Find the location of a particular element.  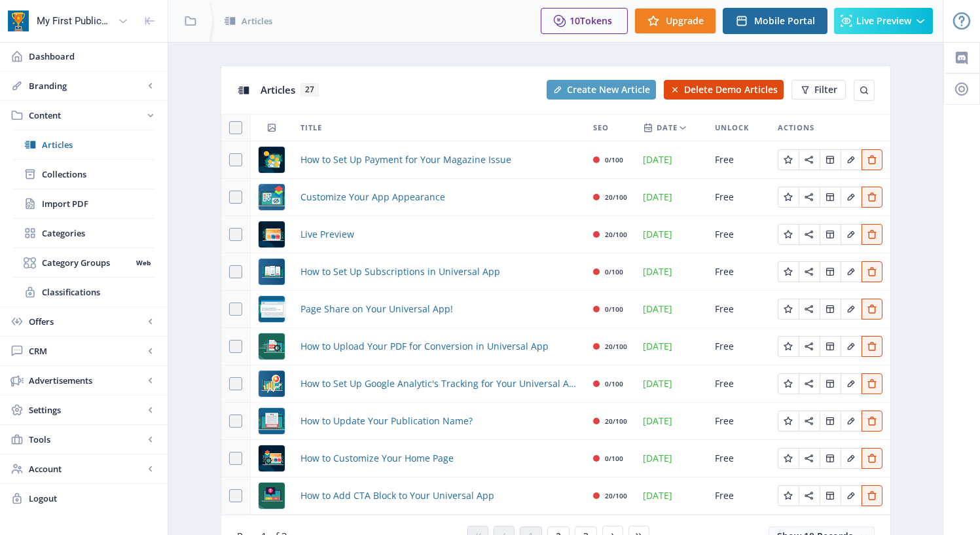

a: New page is located at coordinates (597, 90).